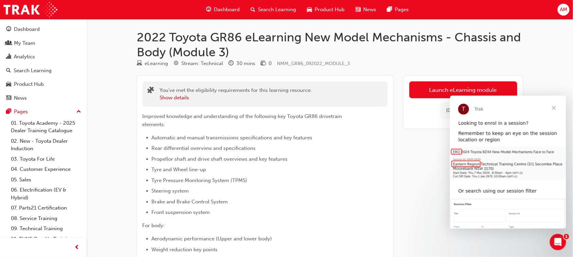 Image resolution: width=573 pixels, height=257 pixels. I want to click on a: Launch eLearning module, so click(463, 90).